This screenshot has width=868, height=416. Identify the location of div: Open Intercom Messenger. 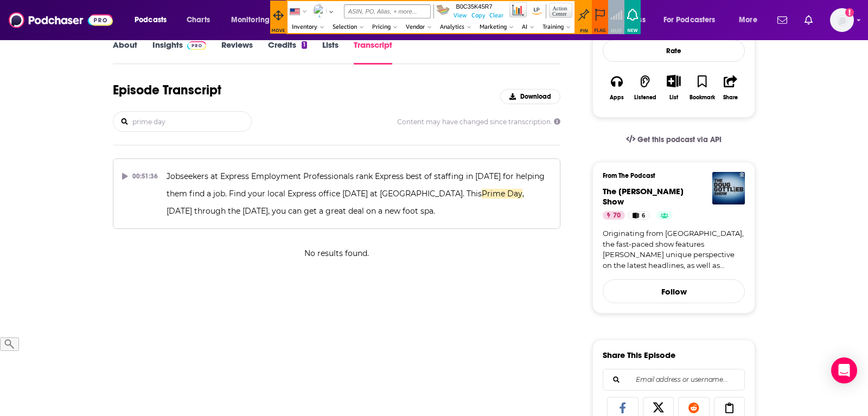
(844, 370).